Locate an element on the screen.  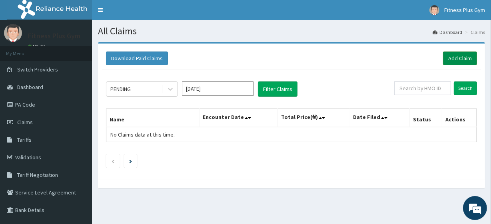
input: Search by HMO ID is located at coordinates (422, 88).